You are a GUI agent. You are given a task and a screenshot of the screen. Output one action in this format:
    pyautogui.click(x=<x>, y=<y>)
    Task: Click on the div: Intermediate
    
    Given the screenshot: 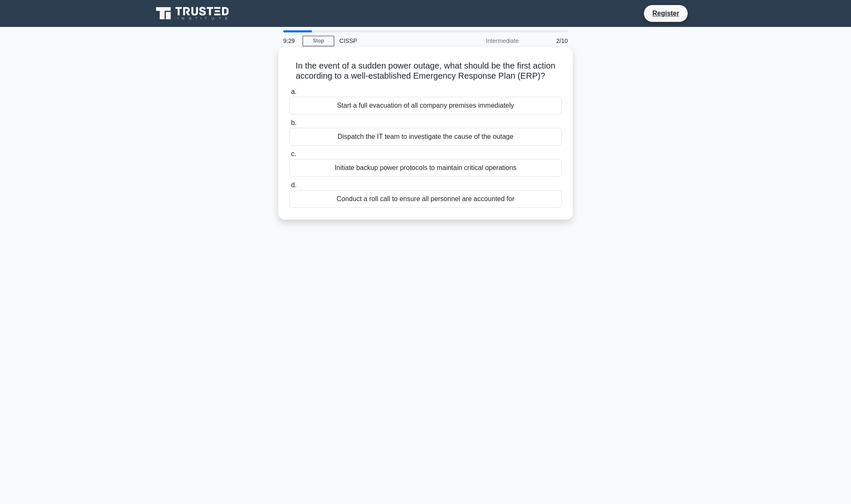 What is the action you would take?
    pyautogui.click(x=487, y=41)
    